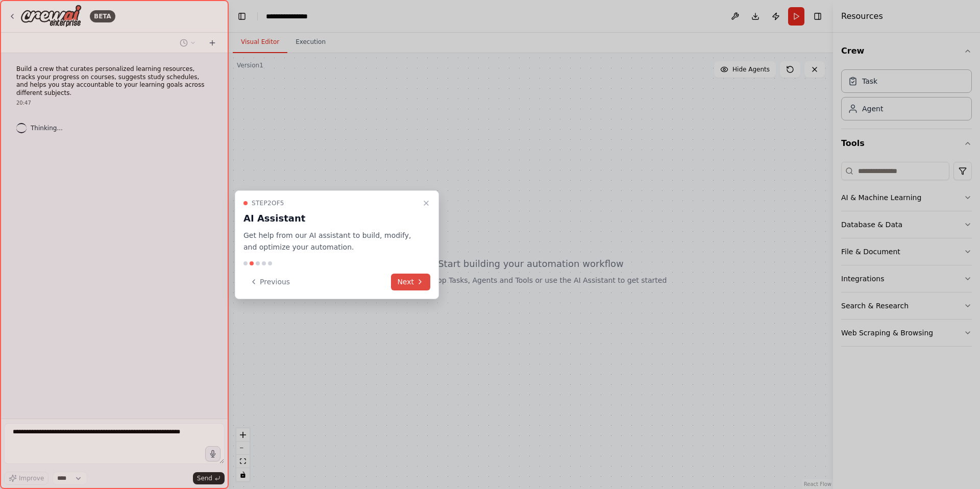 This screenshot has height=489, width=980. Describe the element at coordinates (330, 219) in the screenshot. I see `h3: AI Assistant` at that location.